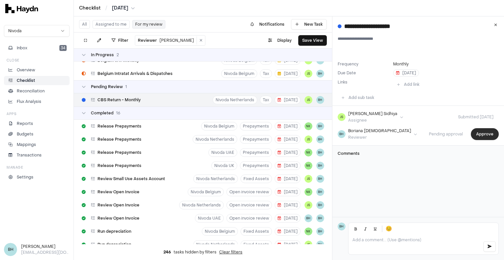 Image resolution: width=504 pixels, height=260 pixels. I want to click on button: Inbox34, so click(37, 48).